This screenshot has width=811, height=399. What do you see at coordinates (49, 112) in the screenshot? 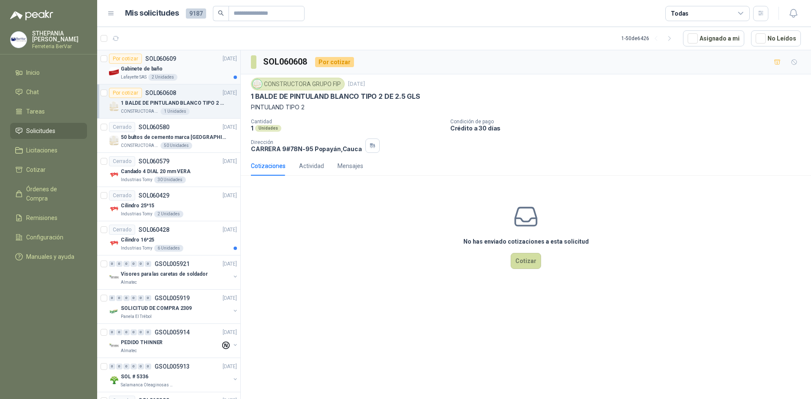
I see `a: Tareas` at bounding box center [49, 112].